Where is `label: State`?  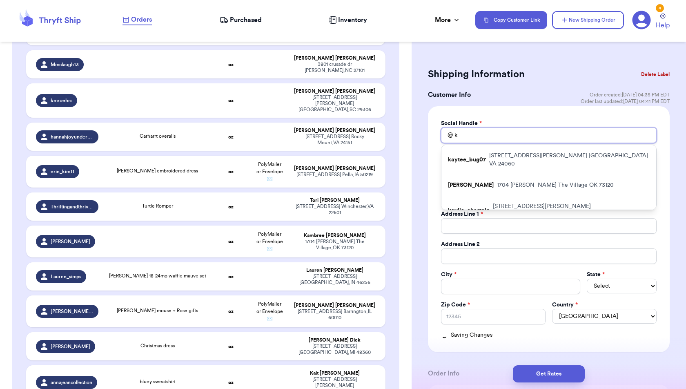 label: State is located at coordinates (596, 274).